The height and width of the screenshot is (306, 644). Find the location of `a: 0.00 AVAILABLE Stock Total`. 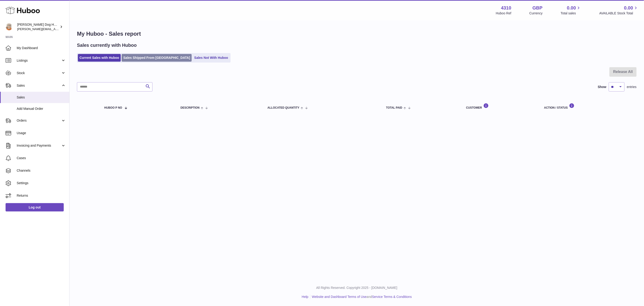

a: 0.00 AVAILABLE Stock Total is located at coordinates (619, 10).